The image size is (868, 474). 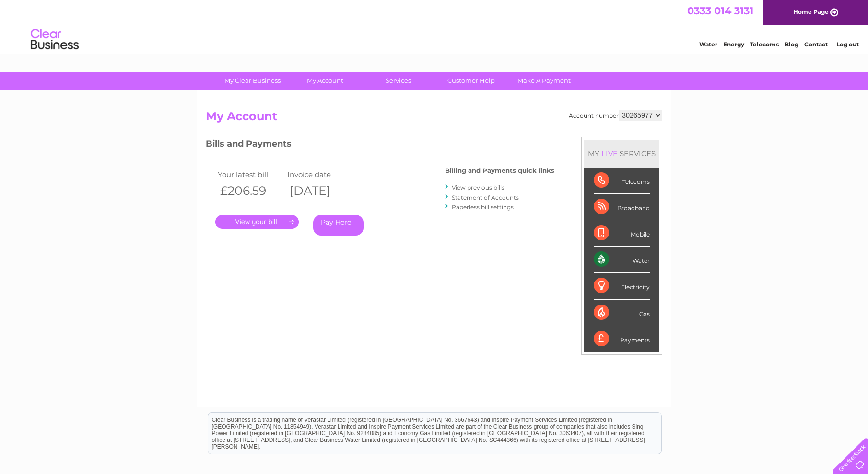 I want to click on a: Customer Help, so click(x=471, y=80).